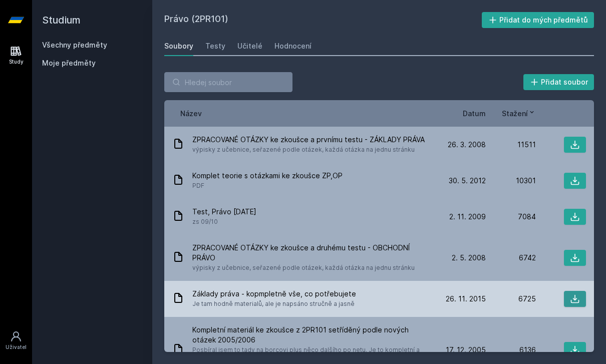 The height and width of the screenshot is (364, 606). What do you see at coordinates (215, 46) in the screenshot?
I see `a: Testy` at bounding box center [215, 46].